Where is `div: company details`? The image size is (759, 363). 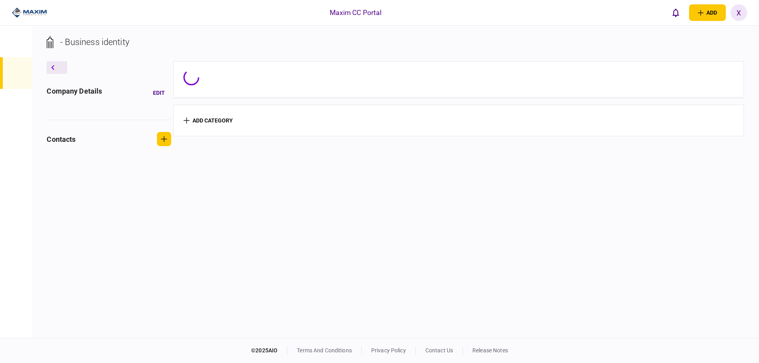
div: company details is located at coordinates (74, 93).